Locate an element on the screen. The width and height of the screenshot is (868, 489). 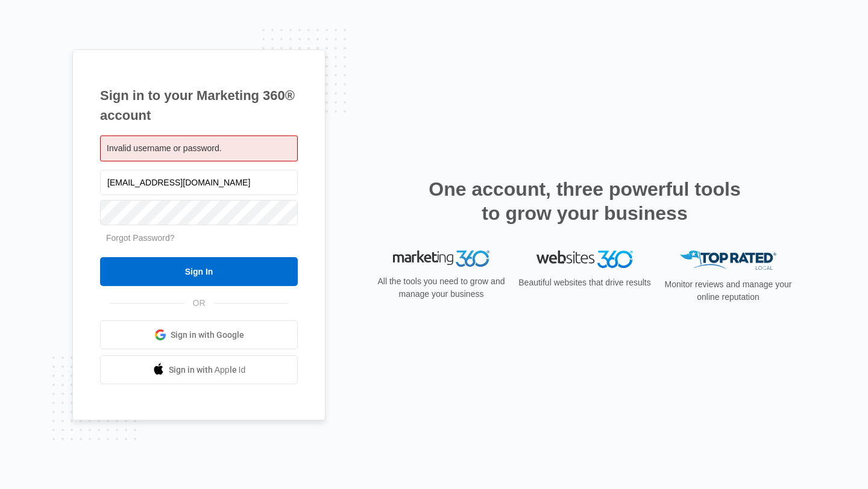
span: Sign in with Google is located at coordinates (207, 335).